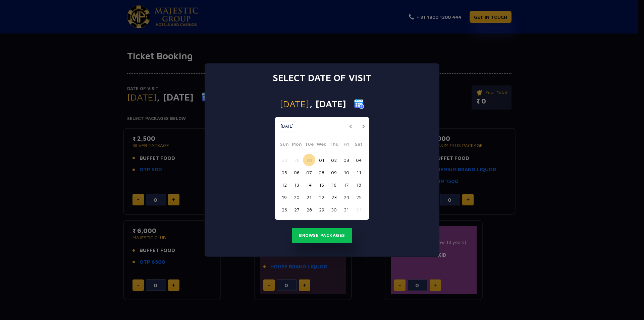 Image resolution: width=644 pixels, height=320 pixels. Describe the element at coordinates (284, 145) in the screenshot. I see `span: Sun` at that location.